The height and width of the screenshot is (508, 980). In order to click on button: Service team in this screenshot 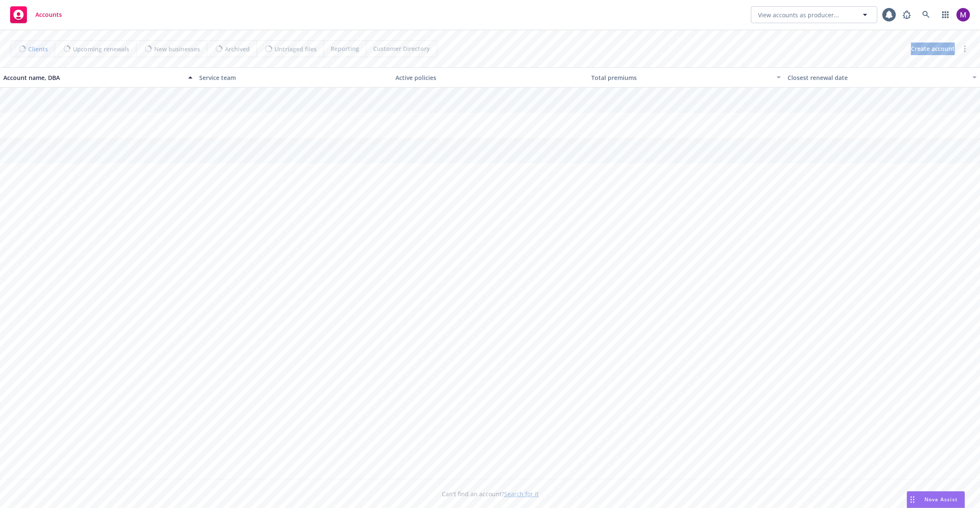, I will do `click(293, 78)`.